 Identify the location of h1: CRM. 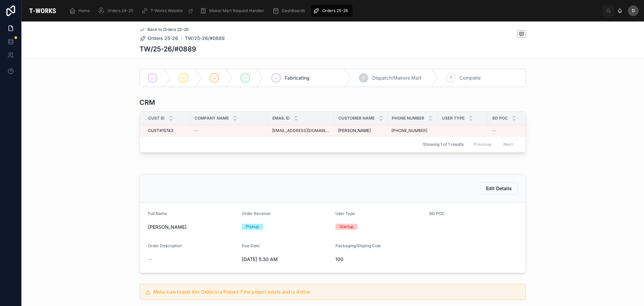
(147, 102).